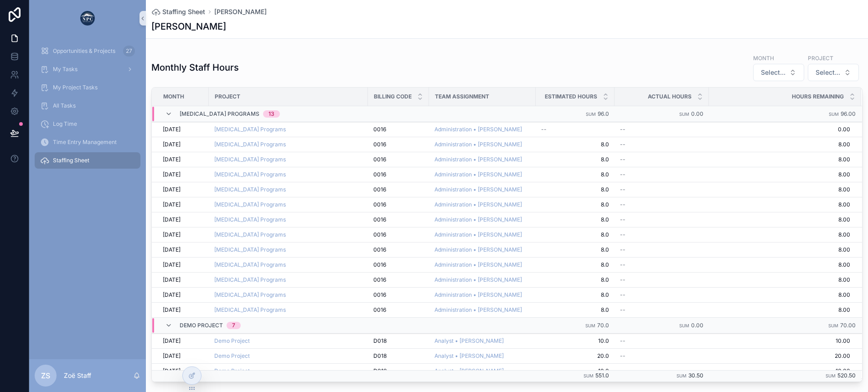  What do you see at coordinates (88, 51) in the screenshot?
I see `a: Opportunities & Projects27` at bounding box center [88, 51].